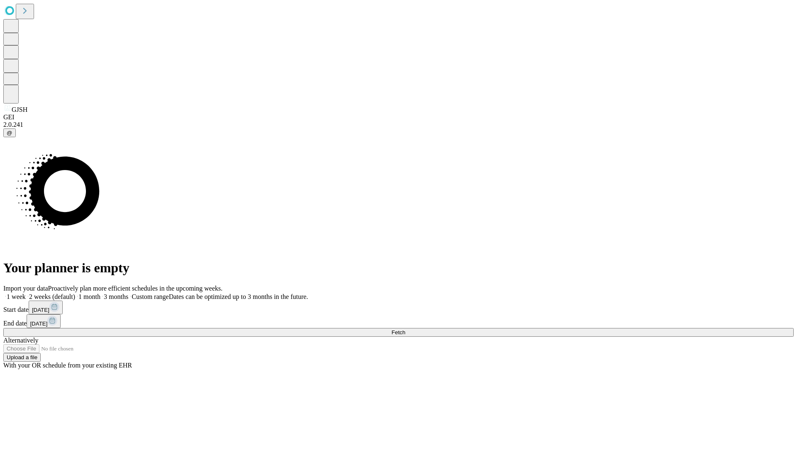 This screenshot has height=449, width=797. What do you see at coordinates (399, 307) in the screenshot?
I see `div: Start date` at bounding box center [399, 307].